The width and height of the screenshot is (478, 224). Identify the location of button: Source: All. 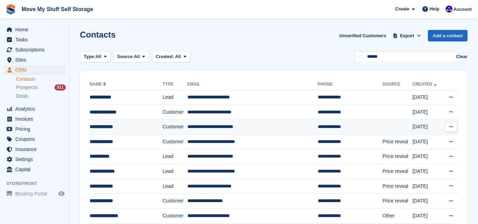
(131, 57).